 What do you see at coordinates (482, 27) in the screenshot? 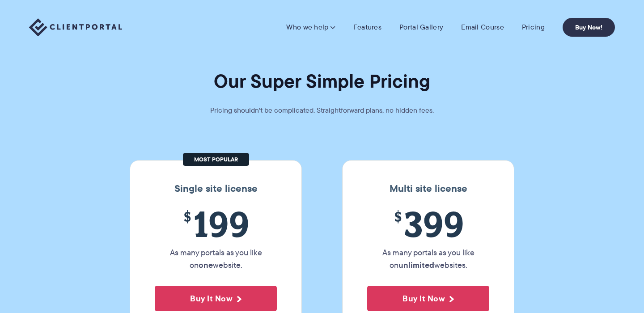
I see `a: Email Course` at bounding box center [482, 27].